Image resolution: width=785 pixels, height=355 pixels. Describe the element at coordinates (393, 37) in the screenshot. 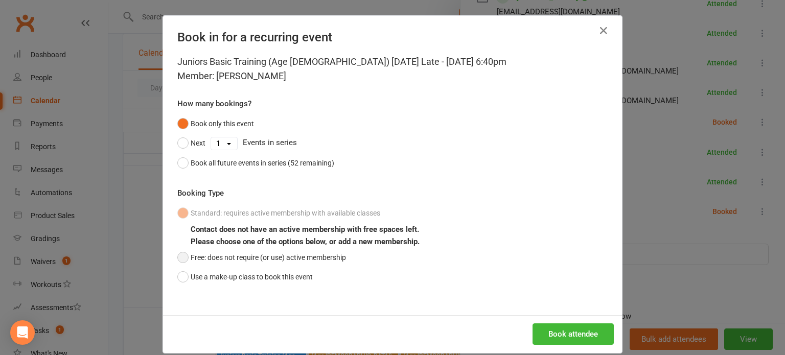

I see `h4: Book in for a recurring event` at that location.